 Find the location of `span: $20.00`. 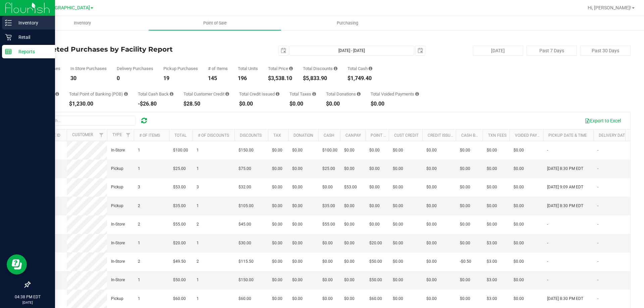

span: $20.00 is located at coordinates (180, 243).